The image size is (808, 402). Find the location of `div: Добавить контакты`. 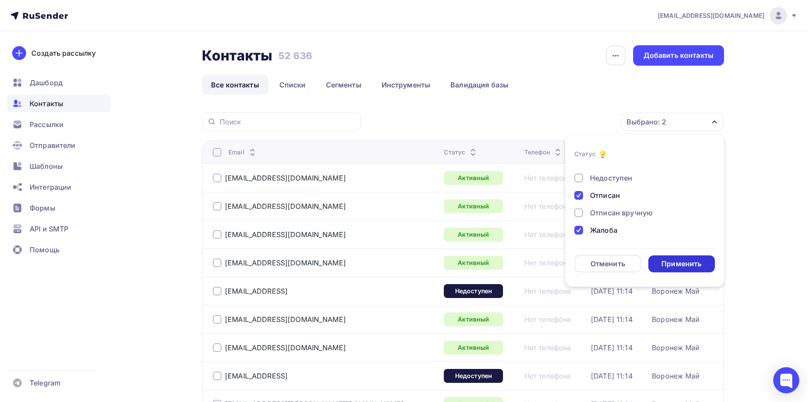

div: Добавить контакты is located at coordinates (679, 55).